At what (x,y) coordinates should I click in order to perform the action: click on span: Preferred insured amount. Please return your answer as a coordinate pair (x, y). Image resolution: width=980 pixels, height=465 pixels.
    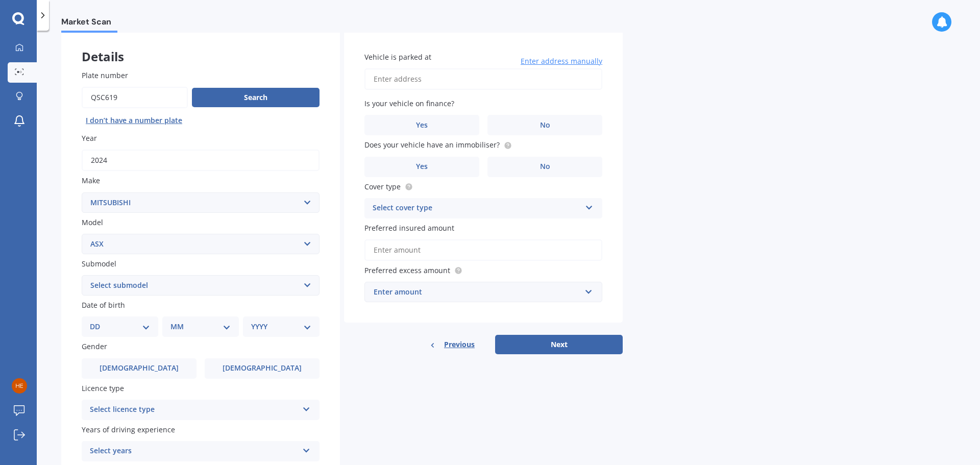
    Looking at the image, I should click on (410, 228).